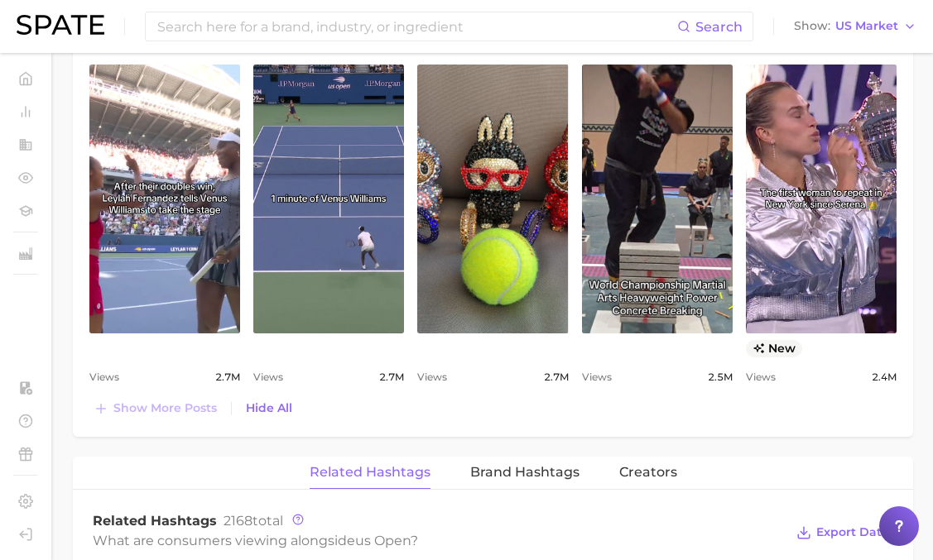 This screenshot has width=933, height=560. What do you see at coordinates (774, 348) in the screenshot?
I see `span: new` at bounding box center [774, 348].